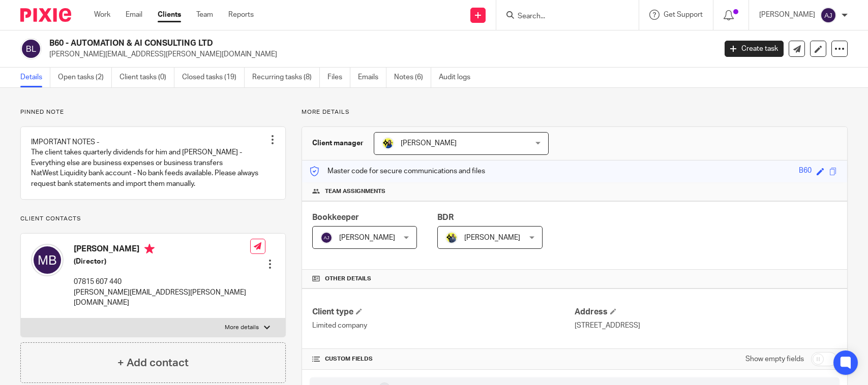 This screenshot has width=868, height=385. What do you see at coordinates (102, 15) in the screenshot?
I see `a: Work` at bounding box center [102, 15].